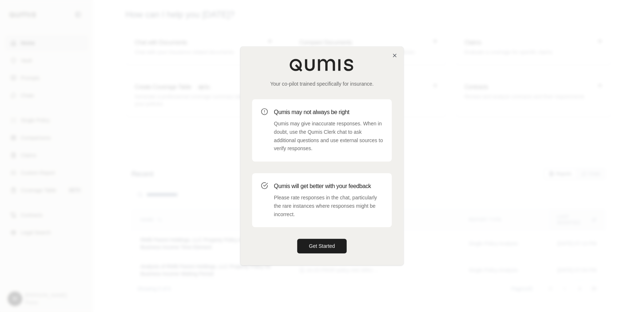  What do you see at coordinates (322, 65) in the screenshot?
I see `img: Qumis Logo` at bounding box center [322, 65].